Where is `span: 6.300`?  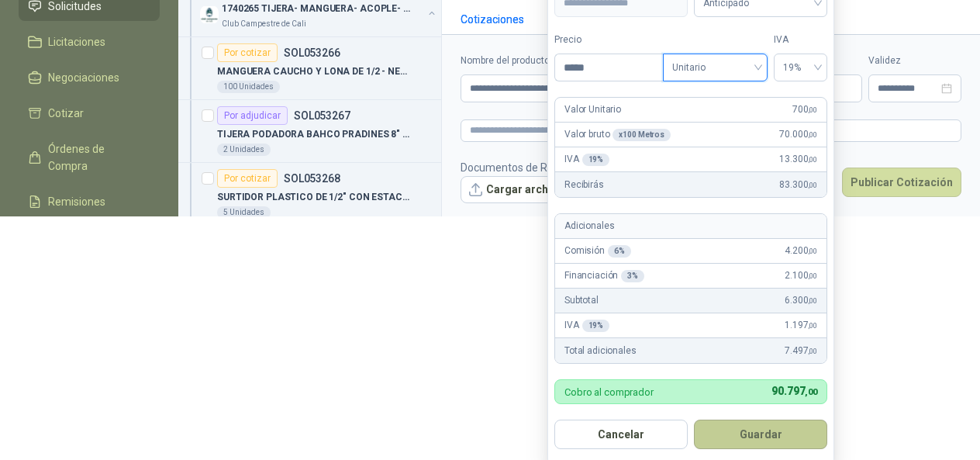
span: 6.300 is located at coordinates (801, 300).